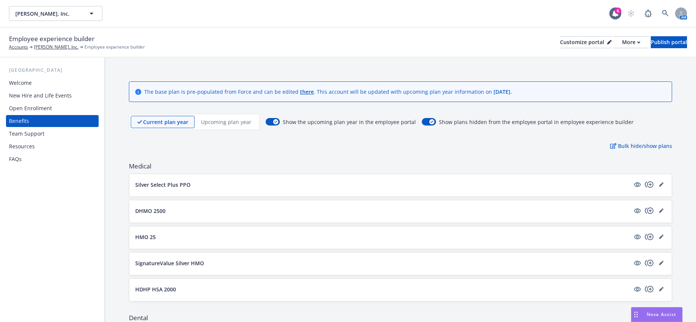  Describe the element at coordinates (52, 146) in the screenshot. I see `a: Resources` at that location.